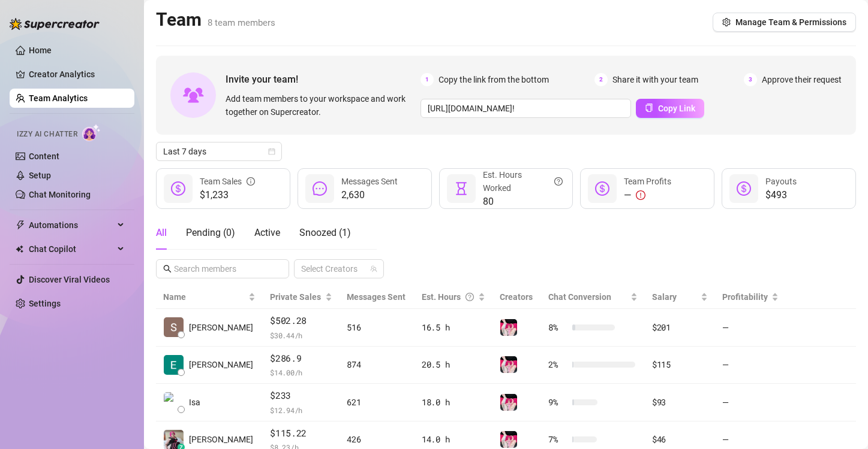 The width and height of the screenshot is (868, 449). What do you see at coordinates (376, 440) in the screenshot?
I see `div: 426` at bounding box center [376, 440].